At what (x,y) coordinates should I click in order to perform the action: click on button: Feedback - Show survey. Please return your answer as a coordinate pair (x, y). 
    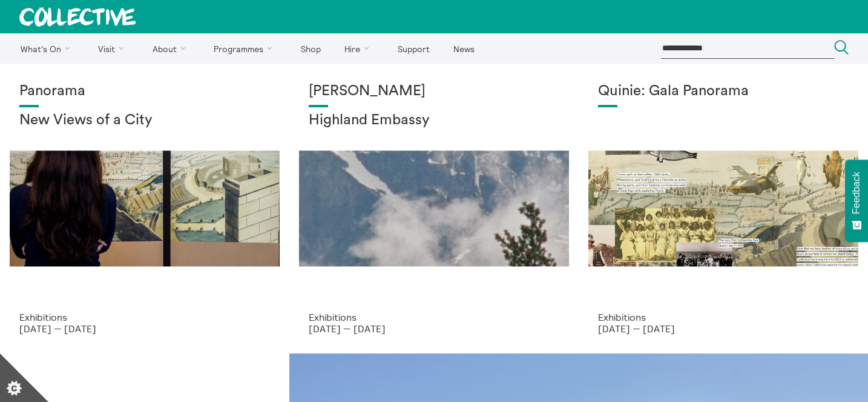
    Looking at the image, I should click on (857, 200).